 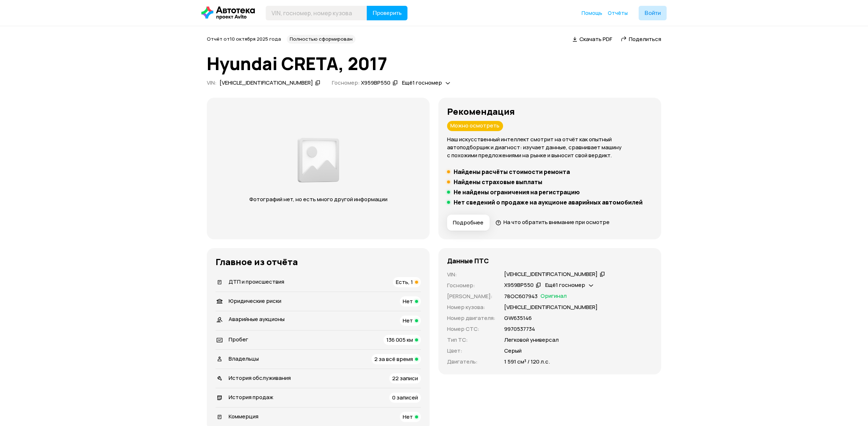 What do you see at coordinates (652, 13) in the screenshot?
I see `span: Войти` at bounding box center [652, 13].